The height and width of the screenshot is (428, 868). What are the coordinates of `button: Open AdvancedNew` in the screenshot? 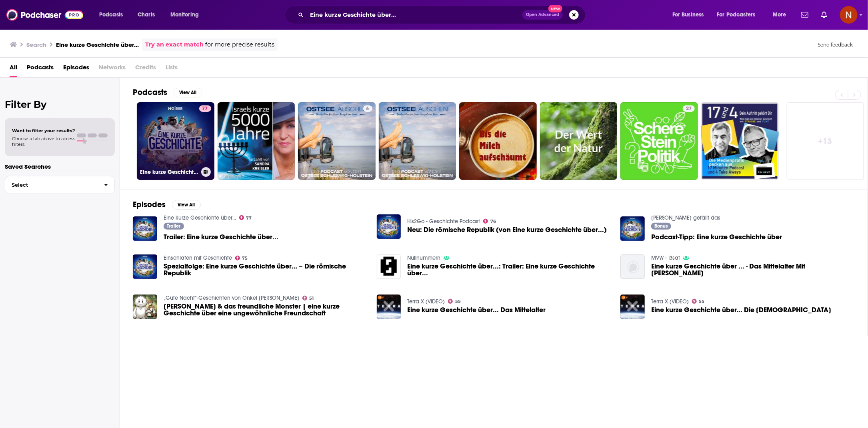 It's located at (543, 15).